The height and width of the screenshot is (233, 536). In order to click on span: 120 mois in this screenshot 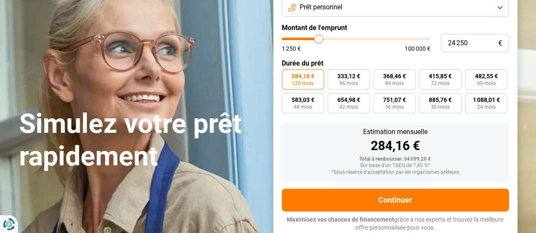, I will do `click(302, 83)`.